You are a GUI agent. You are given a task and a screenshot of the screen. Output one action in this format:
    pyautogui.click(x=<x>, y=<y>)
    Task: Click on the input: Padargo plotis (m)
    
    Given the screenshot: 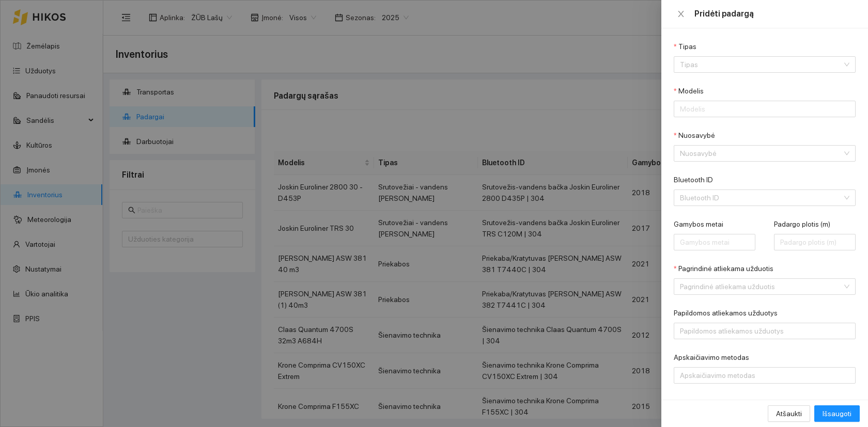 What is the action you would take?
    pyautogui.click(x=815, y=242)
    